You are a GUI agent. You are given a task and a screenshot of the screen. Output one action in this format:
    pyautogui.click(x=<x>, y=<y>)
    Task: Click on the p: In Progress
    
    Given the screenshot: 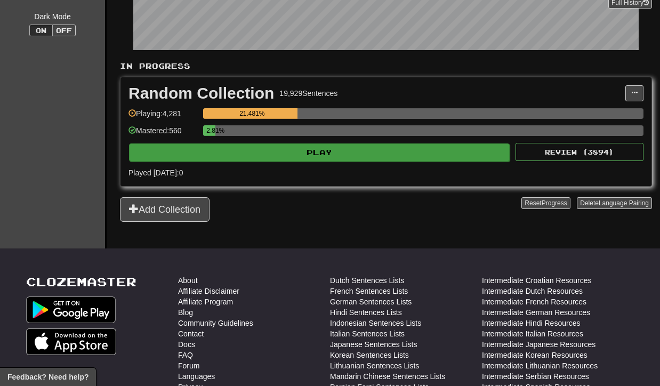 What is the action you would take?
    pyautogui.click(x=386, y=66)
    